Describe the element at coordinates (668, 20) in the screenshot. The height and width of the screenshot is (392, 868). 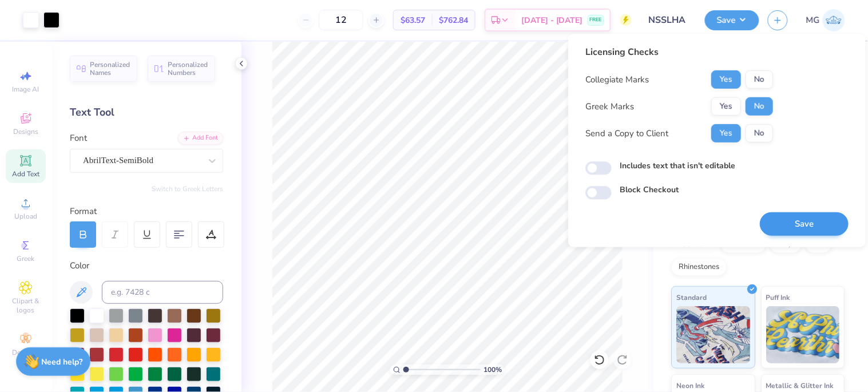
I see `input: Untitled Design` at that location.